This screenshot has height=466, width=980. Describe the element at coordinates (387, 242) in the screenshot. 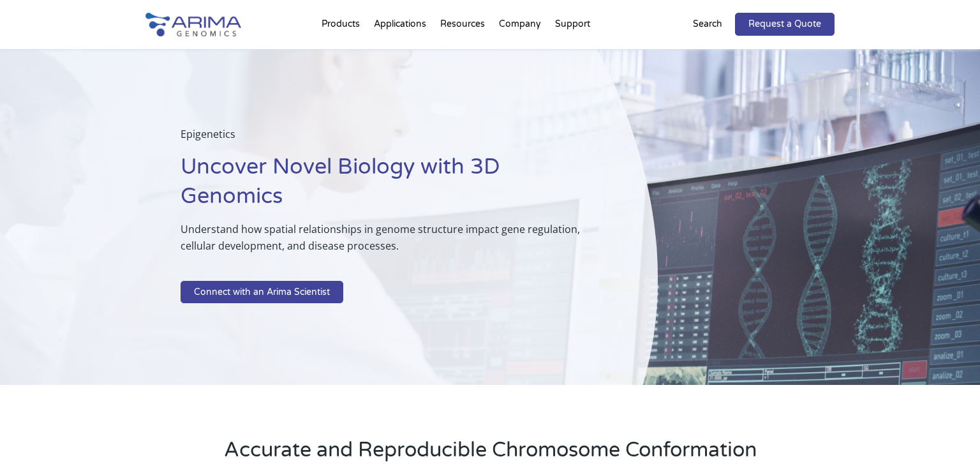

I see `p: Understand how spatial relationships in genome structure impact gene regulation, cellular develop...` at that location.